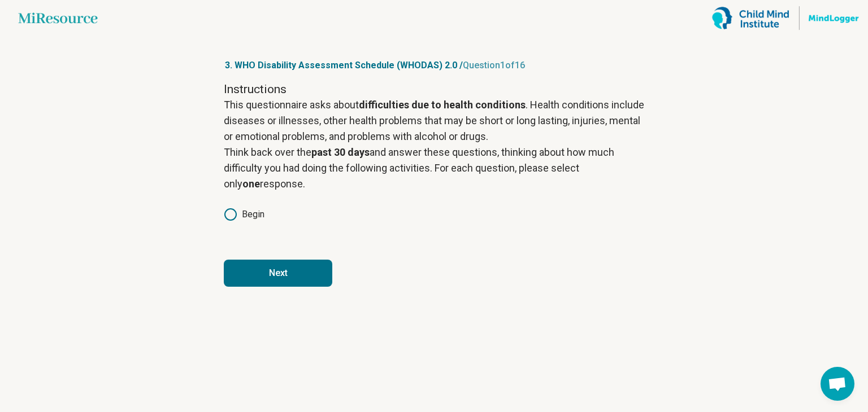 Image resolution: width=868 pixels, height=412 pixels. Describe the element at coordinates (278, 273) in the screenshot. I see `button: Next` at that location.